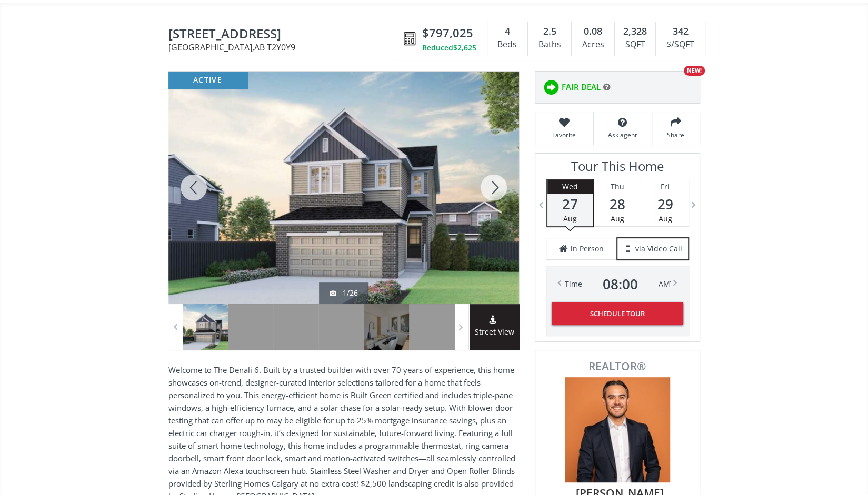 This screenshot has height=495, width=868. What do you see at coordinates (593, 45) in the screenshot?
I see `div: Acres` at bounding box center [593, 45].